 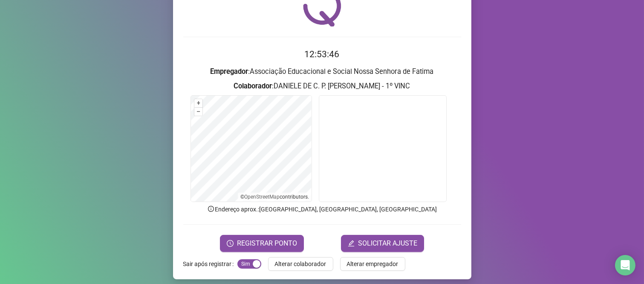 What do you see at coordinates (275, 197) in the screenshot?
I see `li: © contributors.` at bounding box center [275, 197].